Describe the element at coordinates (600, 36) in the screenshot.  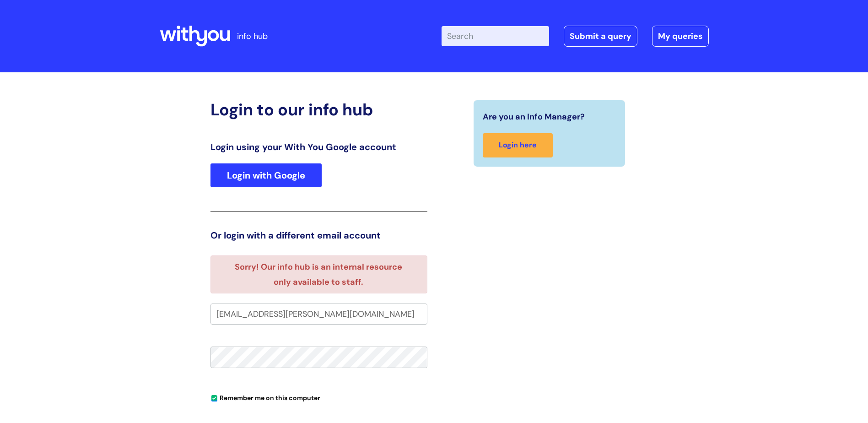
I see `a: Submit a query` at that location.